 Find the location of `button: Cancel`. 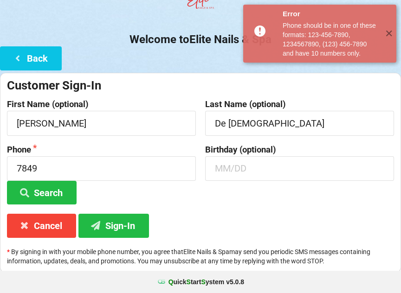

button: Cancel is located at coordinates (41, 225).